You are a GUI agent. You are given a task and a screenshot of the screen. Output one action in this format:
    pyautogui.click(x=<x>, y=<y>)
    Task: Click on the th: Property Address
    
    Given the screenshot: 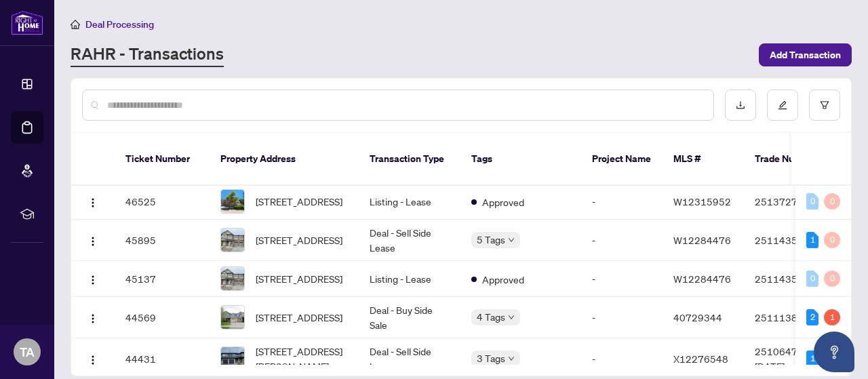 What is the action you would take?
    pyautogui.click(x=284, y=159)
    